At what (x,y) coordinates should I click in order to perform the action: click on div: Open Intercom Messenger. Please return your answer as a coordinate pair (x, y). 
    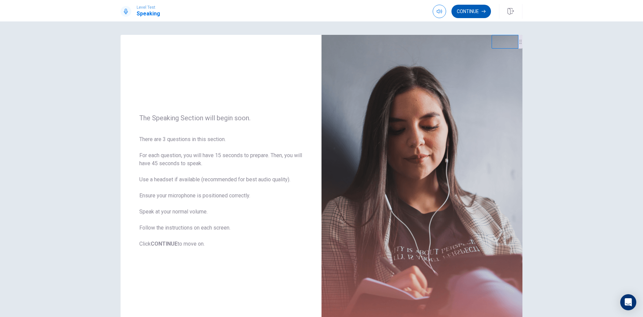
    Looking at the image, I should click on (629, 302).